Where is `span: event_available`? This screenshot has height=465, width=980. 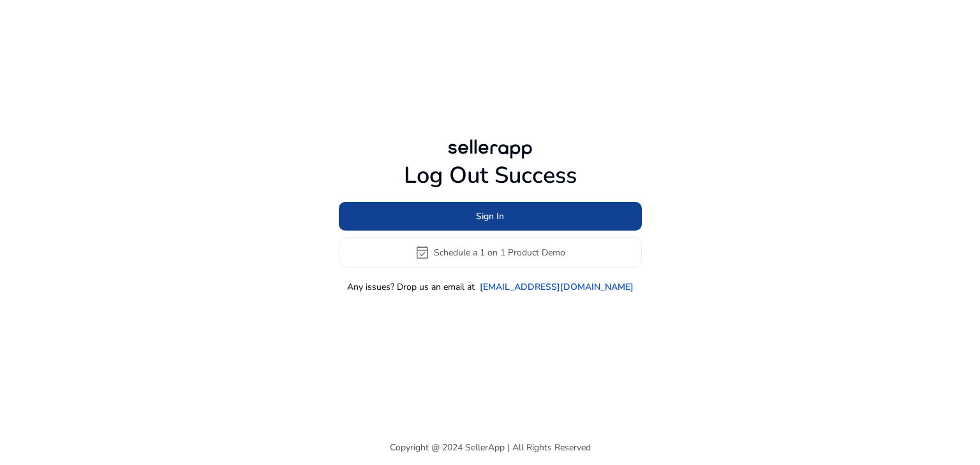
span: event_available is located at coordinates (422, 253).